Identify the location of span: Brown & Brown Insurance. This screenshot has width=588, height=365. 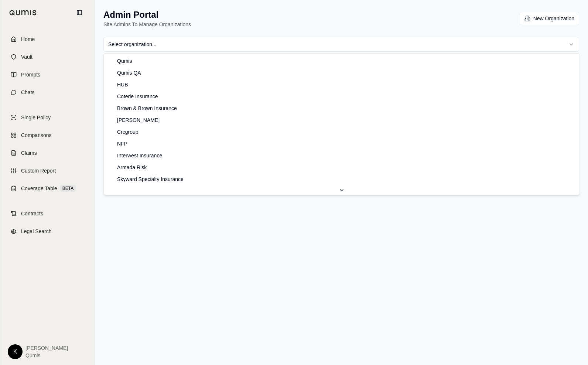
(147, 108).